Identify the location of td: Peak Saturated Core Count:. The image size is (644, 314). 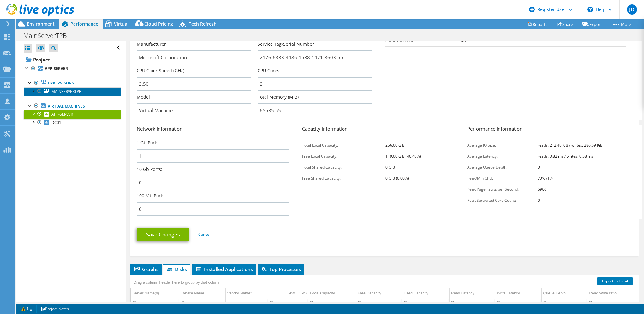
(502, 200).